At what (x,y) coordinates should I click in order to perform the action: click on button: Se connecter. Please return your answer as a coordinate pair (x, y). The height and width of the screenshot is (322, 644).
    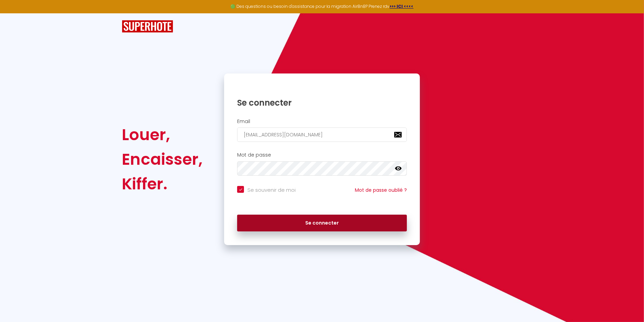
    Looking at the image, I should click on (322, 223).